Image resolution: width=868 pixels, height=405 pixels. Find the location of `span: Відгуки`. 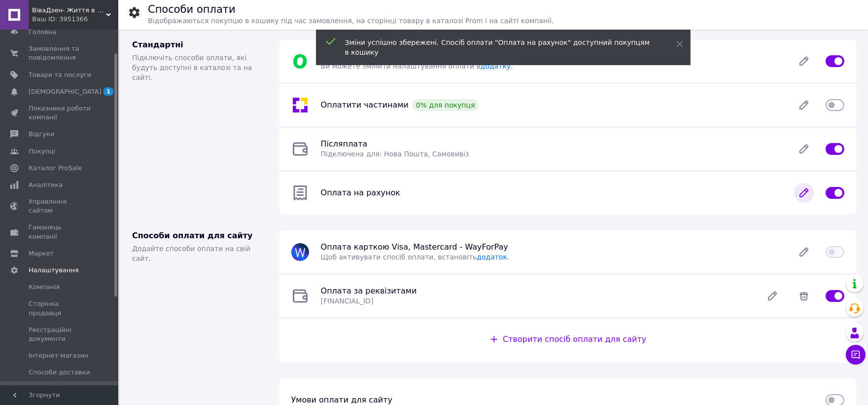

span: Відгуки is located at coordinates (42, 134).